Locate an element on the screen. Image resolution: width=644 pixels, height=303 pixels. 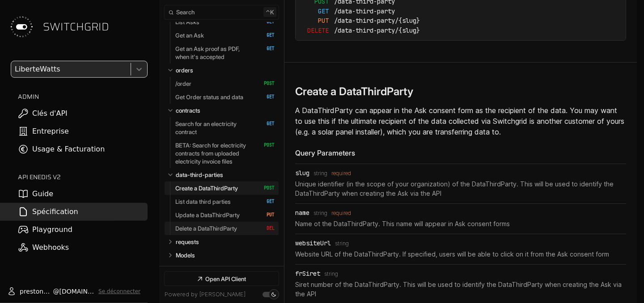
a: List Asks GET is located at coordinates (225, 22).